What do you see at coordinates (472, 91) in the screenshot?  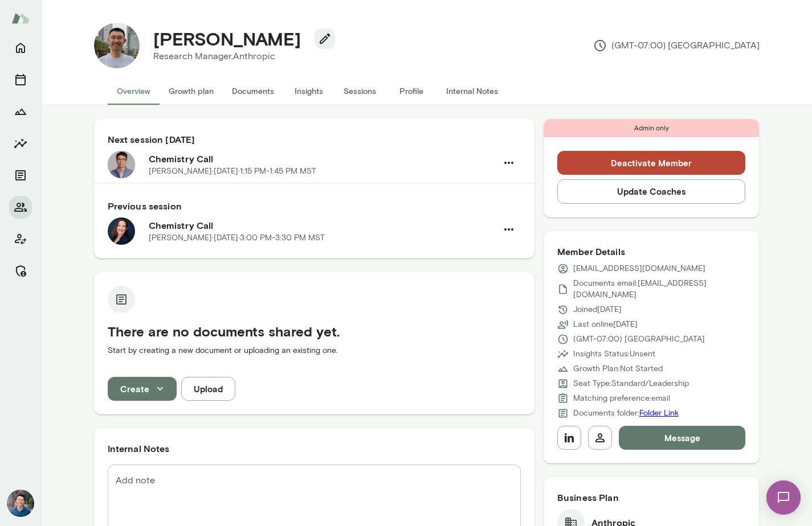 I see `button: Internal Notes` at bounding box center [472, 91].